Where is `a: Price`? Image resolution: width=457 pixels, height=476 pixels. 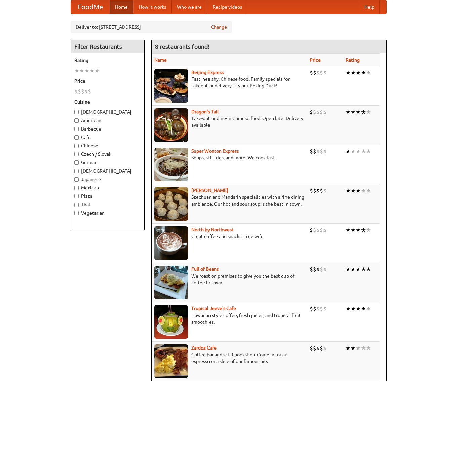 a: Price is located at coordinates (315, 60).